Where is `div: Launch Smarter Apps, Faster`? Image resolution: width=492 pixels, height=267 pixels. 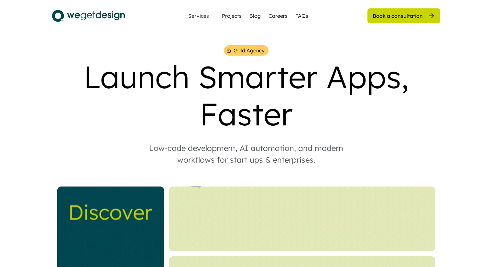 div: Launch Smarter Apps, Faster is located at coordinates (246, 95).